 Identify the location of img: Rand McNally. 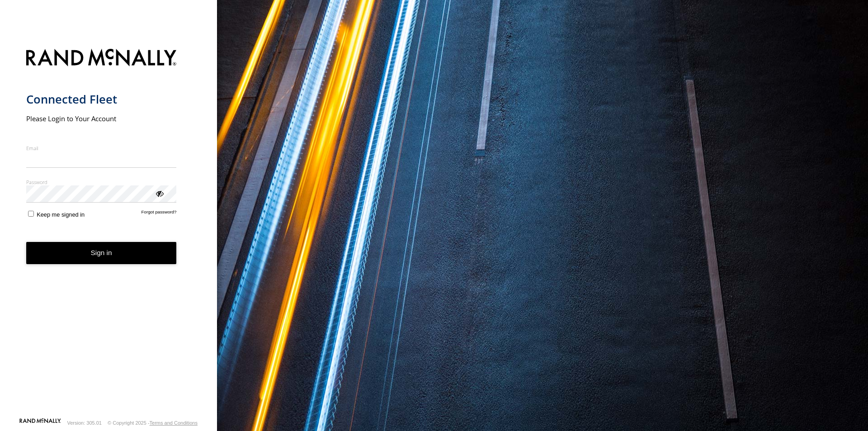
(101, 59).